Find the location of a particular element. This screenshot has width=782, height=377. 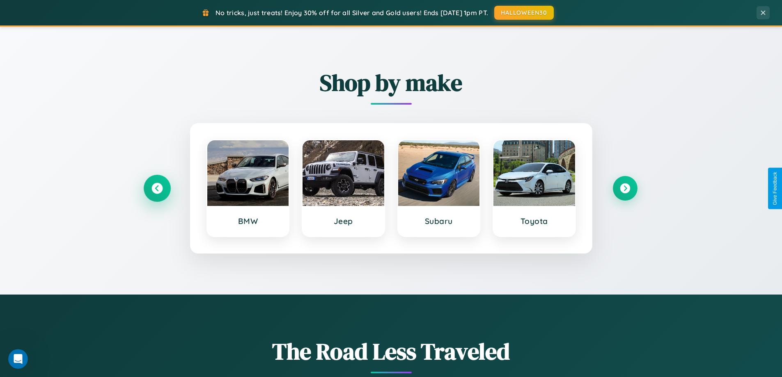

h3: BMW is located at coordinates (248, 221).